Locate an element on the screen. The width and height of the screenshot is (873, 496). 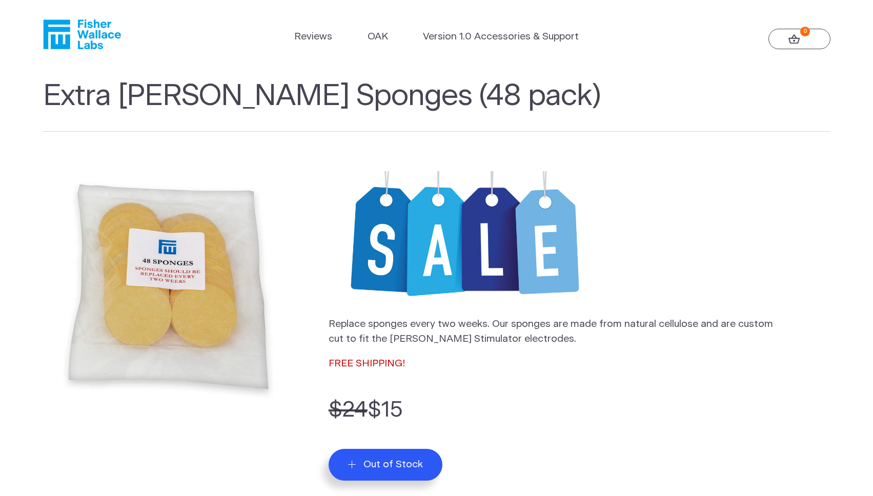
a: Reviews is located at coordinates (313, 37).